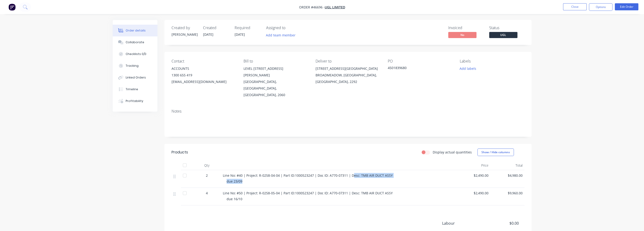 The height and width of the screenshot is (231, 644). Describe the element at coordinates (12, 7) in the screenshot. I see `img: Factory` at that location.